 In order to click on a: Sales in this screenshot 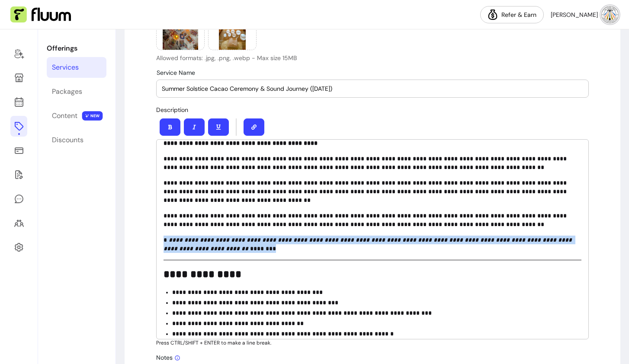, I will do `click(19, 150)`.